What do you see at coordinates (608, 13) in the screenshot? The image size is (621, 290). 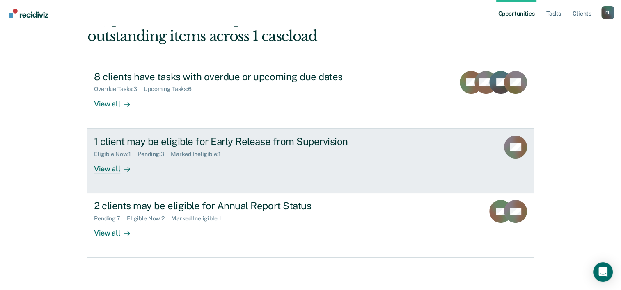 I see `button: Profile dropdown button` at bounding box center [608, 13].